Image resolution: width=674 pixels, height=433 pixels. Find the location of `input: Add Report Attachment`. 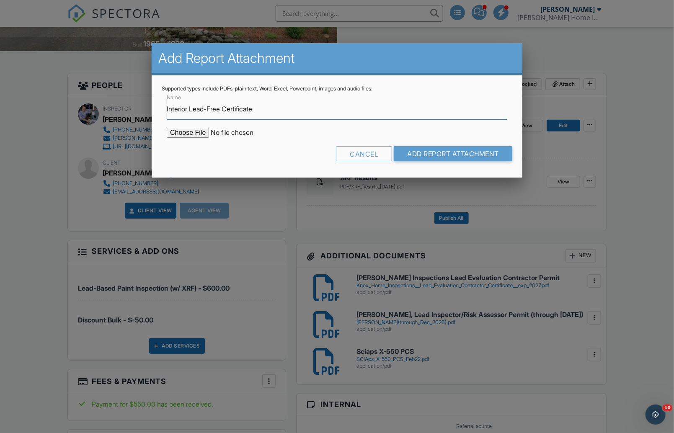

input: Add Report Attachment is located at coordinates (453, 154).